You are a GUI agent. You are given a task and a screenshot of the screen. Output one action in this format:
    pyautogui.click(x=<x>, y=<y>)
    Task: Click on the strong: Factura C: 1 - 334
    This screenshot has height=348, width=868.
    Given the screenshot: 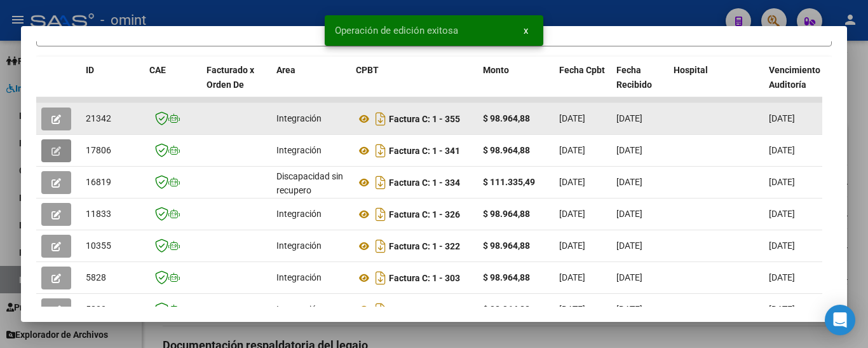 What is the action you would take?
    pyautogui.click(x=425, y=183)
    